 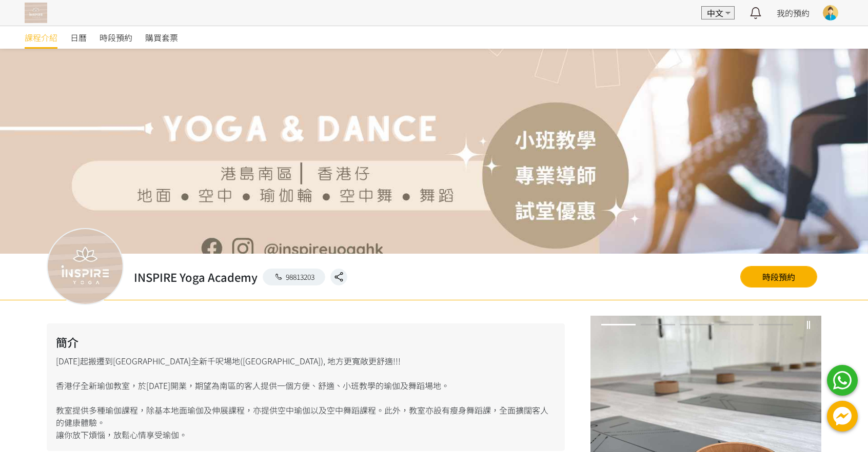 I want to click on span: 日曆, so click(x=79, y=37).